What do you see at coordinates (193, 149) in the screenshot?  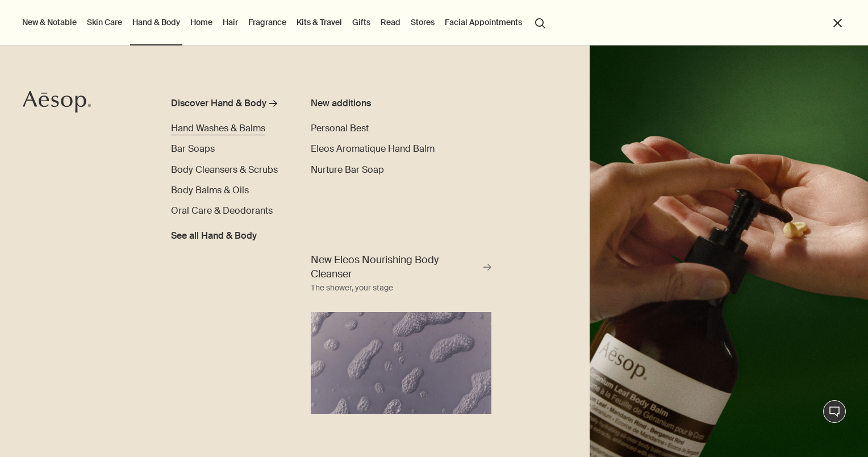 I see `a: Bar Soaps` at bounding box center [193, 149].